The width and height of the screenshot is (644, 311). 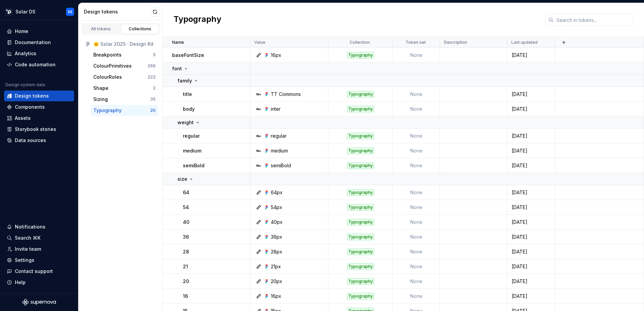 What do you see at coordinates (177, 69) in the screenshot?
I see `p: font` at bounding box center [177, 69].